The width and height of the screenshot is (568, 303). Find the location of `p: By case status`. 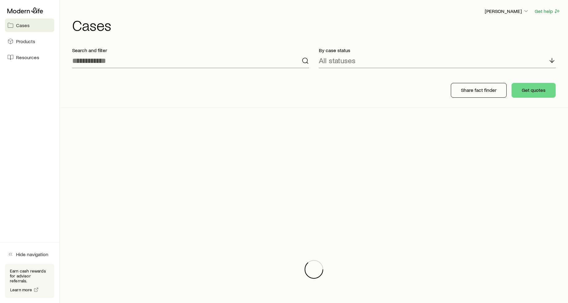

p: By case status is located at coordinates (438, 50).